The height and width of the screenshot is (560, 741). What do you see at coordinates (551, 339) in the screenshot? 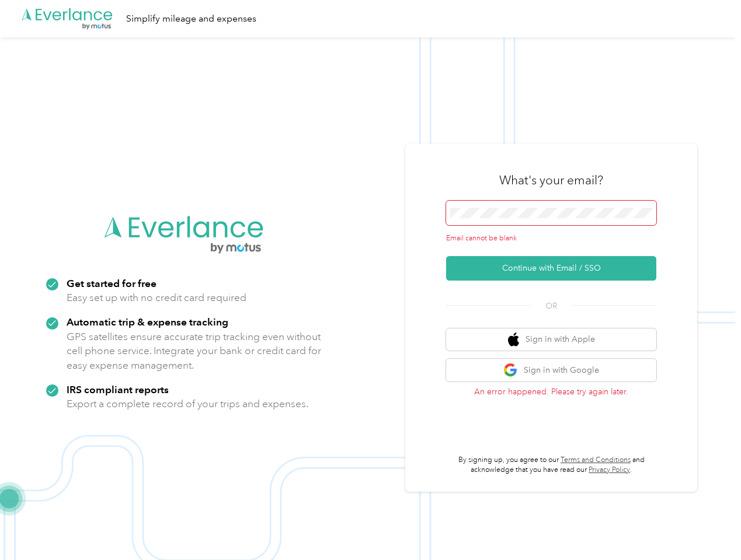
I see `button: apple logoSign in with Apple` at bounding box center [551, 339].